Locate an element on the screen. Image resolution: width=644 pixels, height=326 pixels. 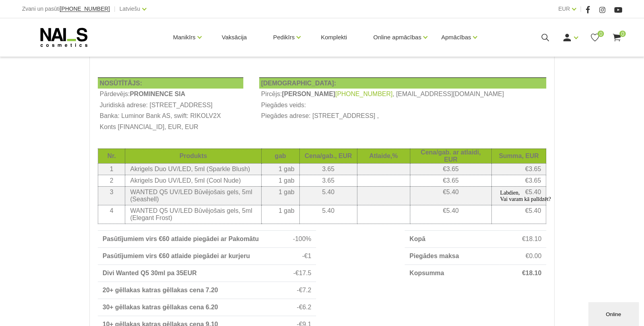
td: WANTED Q5 UV/LED Būvējošais gels, 5ml (Elegant Frost) is located at coordinates (193, 214).